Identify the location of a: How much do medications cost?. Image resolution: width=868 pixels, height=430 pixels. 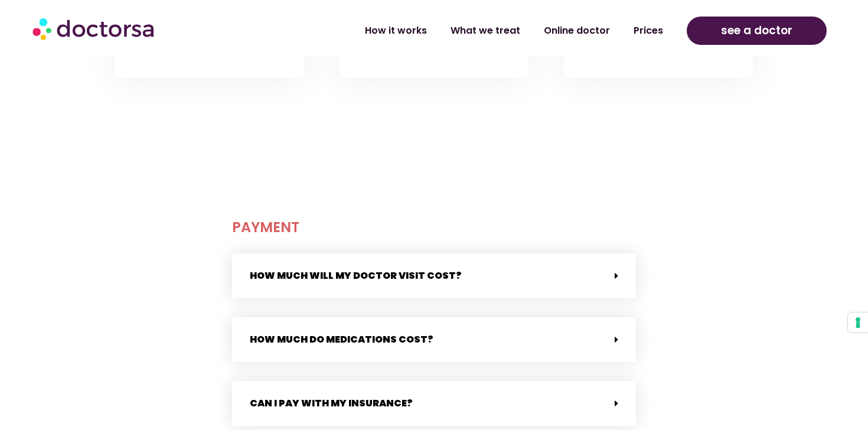
(341, 339).